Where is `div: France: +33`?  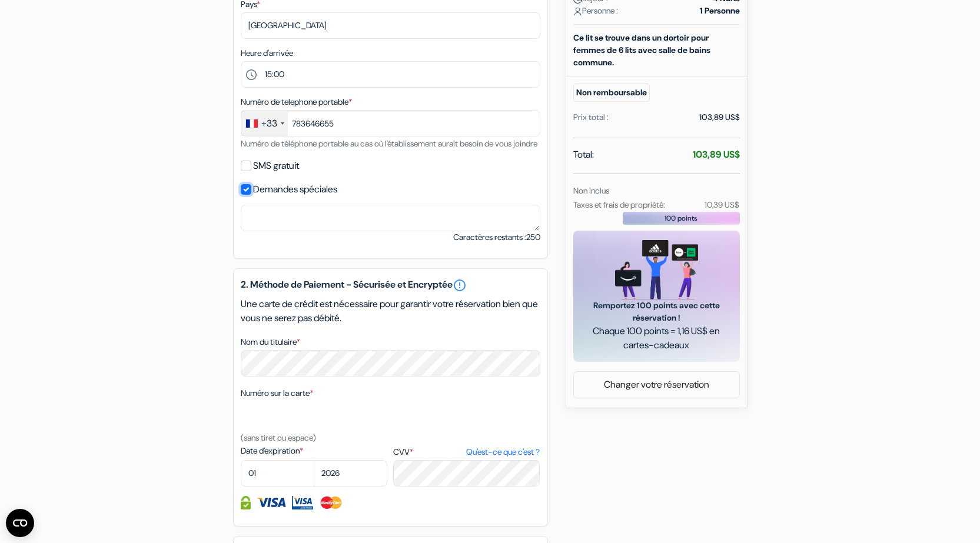
div: France: +33 is located at coordinates (264, 123).